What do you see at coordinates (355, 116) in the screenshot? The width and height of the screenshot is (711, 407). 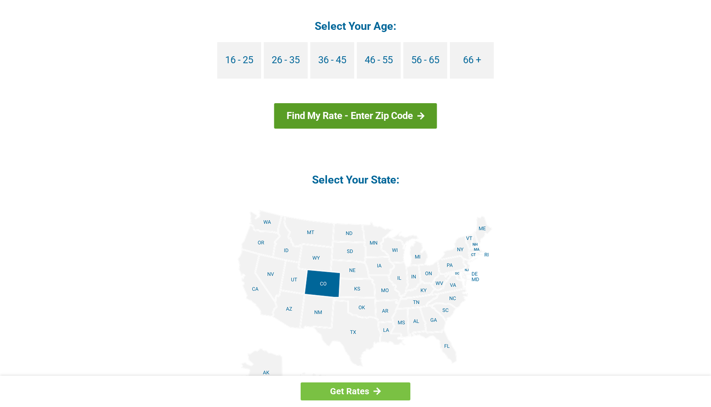 I see `a: Find My Rate - Enter Zip Code` at bounding box center [355, 116].